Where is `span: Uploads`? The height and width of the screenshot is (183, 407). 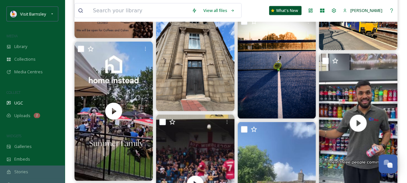
span: Uploads is located at coordinates (22, 115).